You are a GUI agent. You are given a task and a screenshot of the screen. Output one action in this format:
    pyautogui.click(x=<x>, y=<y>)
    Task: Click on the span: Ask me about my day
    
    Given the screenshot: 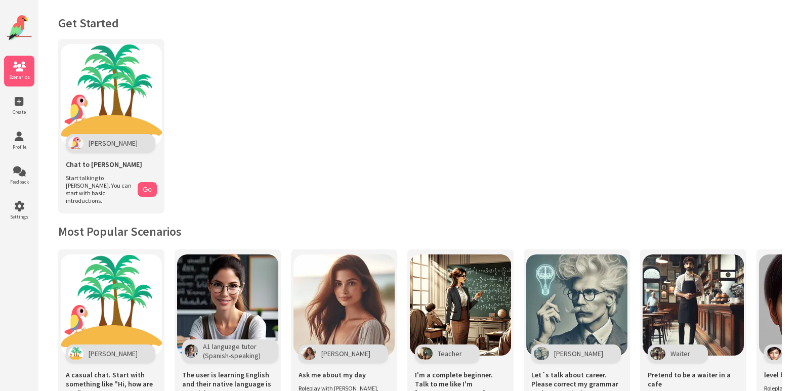 What is the action you would take?
    pyautogui.click(x=332, y=375)
    